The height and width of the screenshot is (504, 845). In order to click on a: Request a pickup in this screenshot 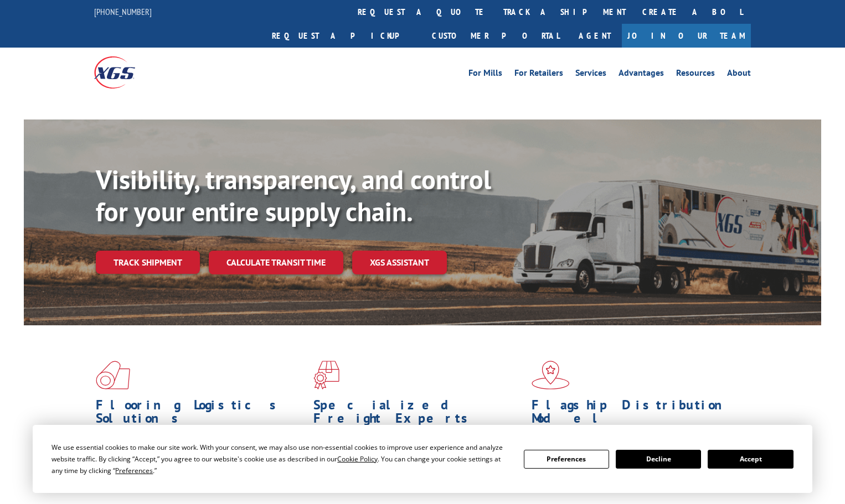, I will do `click(344, 36)`.